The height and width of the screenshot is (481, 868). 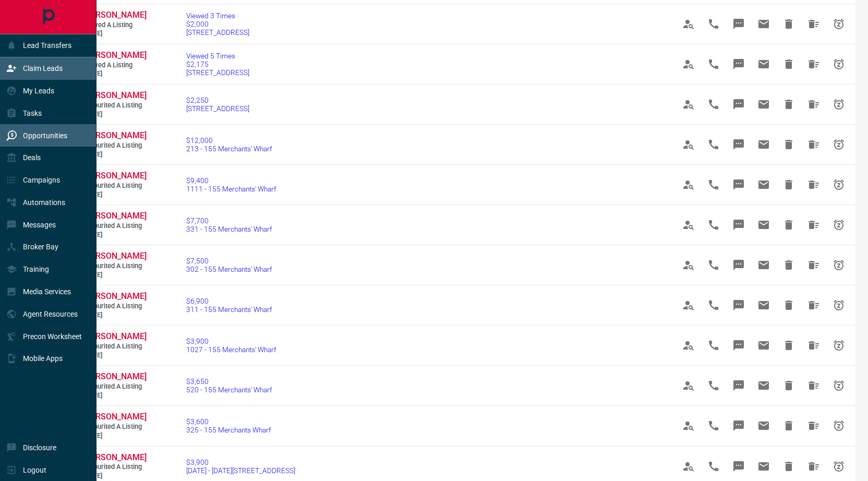 What do you see at coordinates (231, 350) in the screenshot?
I see `span: 1027 - 155 Merchants' Wharf` at bounding box center [231, 350].